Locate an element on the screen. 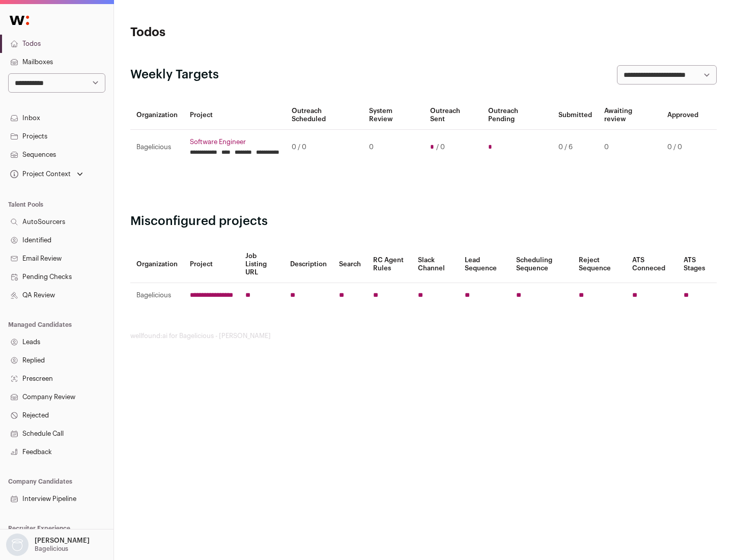 This screenshot has height=560, width=733. th: Search is located at coordinates (350, 264).